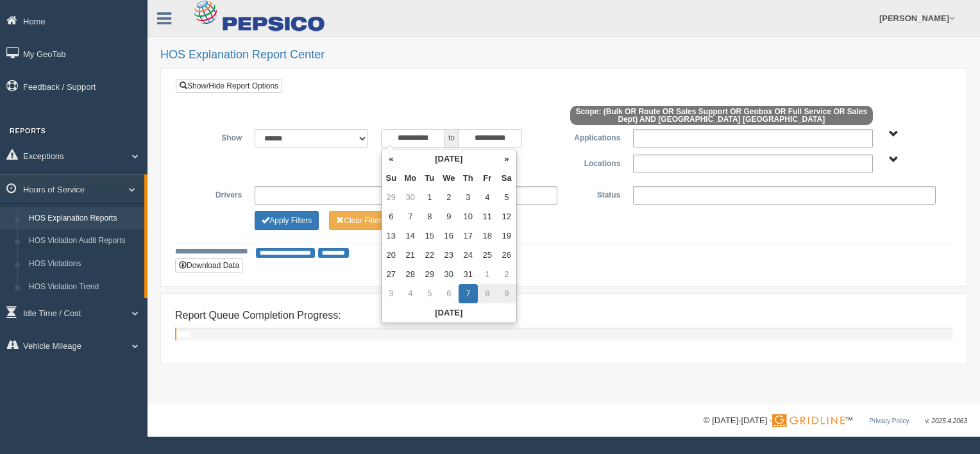 Image resolution: width=980 pixels, height=454 pixels. Describe the element at coordinates (507, 236) in the screenshot. I see `td: 19` at that location.